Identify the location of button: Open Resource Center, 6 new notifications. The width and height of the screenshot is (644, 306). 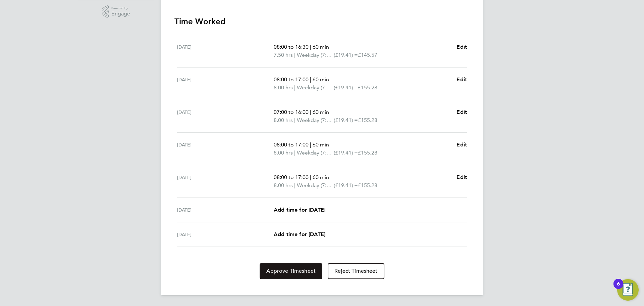
(628, 290).